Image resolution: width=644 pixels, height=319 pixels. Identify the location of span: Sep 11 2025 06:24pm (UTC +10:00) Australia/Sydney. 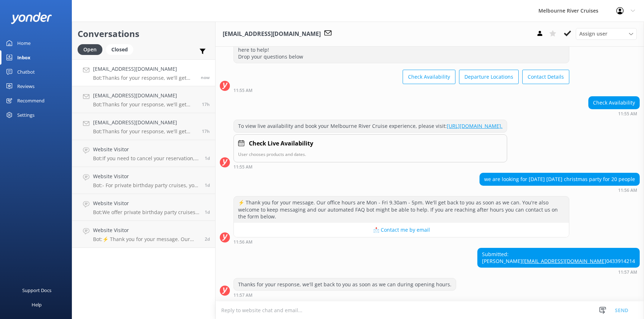
(206, 131).